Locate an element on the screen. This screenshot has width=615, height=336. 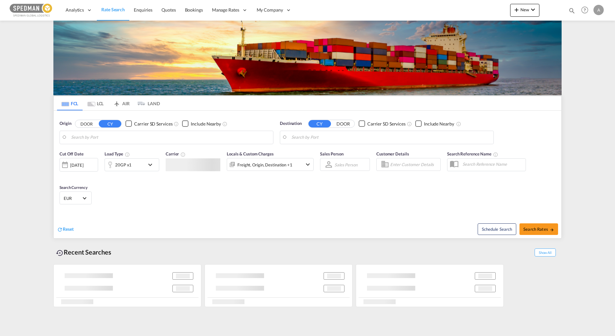
md-icon: icon-plus 400-fg is located at coordinates (516, 10).